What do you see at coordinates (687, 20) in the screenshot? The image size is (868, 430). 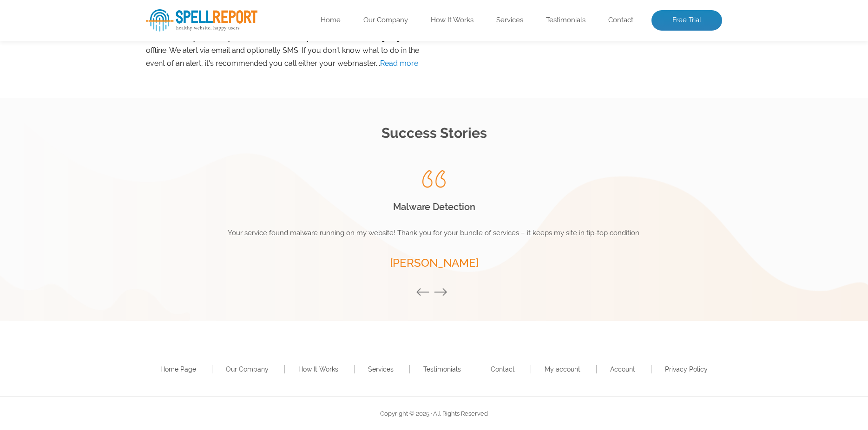 I see `a: Free Trial` at bounding box center [687, 20].